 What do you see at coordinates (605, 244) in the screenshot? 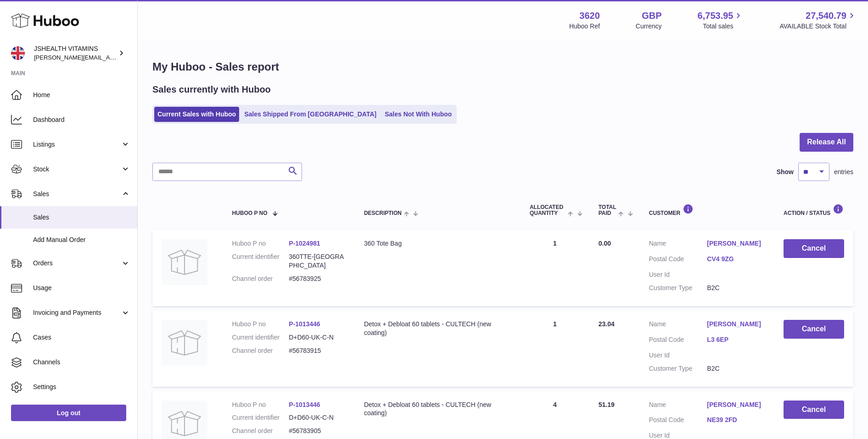
I see `span: 0.00` at bounding box center [605, 244].